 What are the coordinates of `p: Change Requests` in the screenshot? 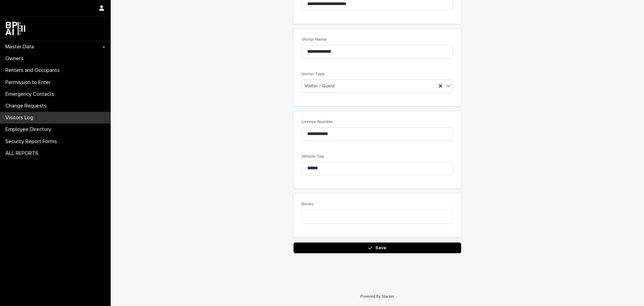 It's located at (27, 106).